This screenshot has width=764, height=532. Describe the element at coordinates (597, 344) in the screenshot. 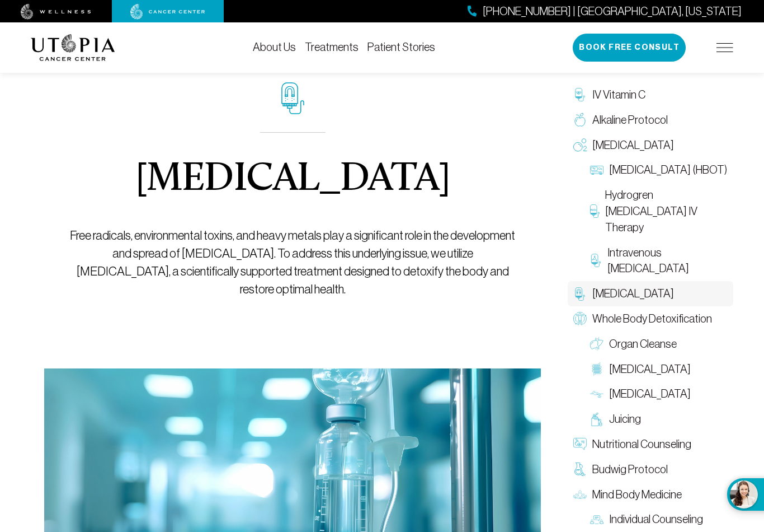

I see `img: Organ Cleanse` at that location.